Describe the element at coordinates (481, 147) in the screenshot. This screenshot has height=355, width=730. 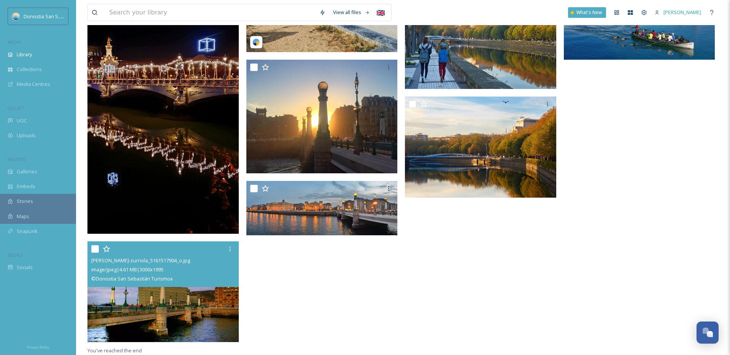
I see `img: Amara ibaia udazkena` at that location.